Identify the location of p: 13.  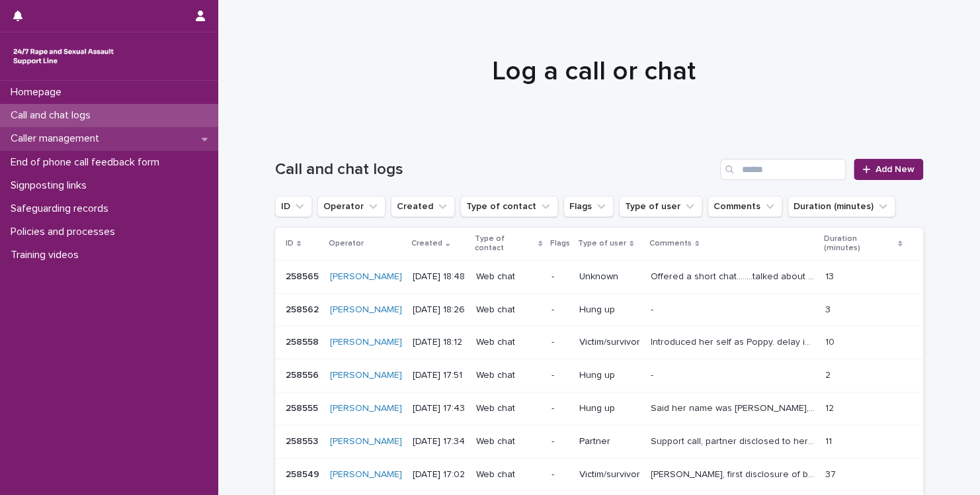
(831, 275).